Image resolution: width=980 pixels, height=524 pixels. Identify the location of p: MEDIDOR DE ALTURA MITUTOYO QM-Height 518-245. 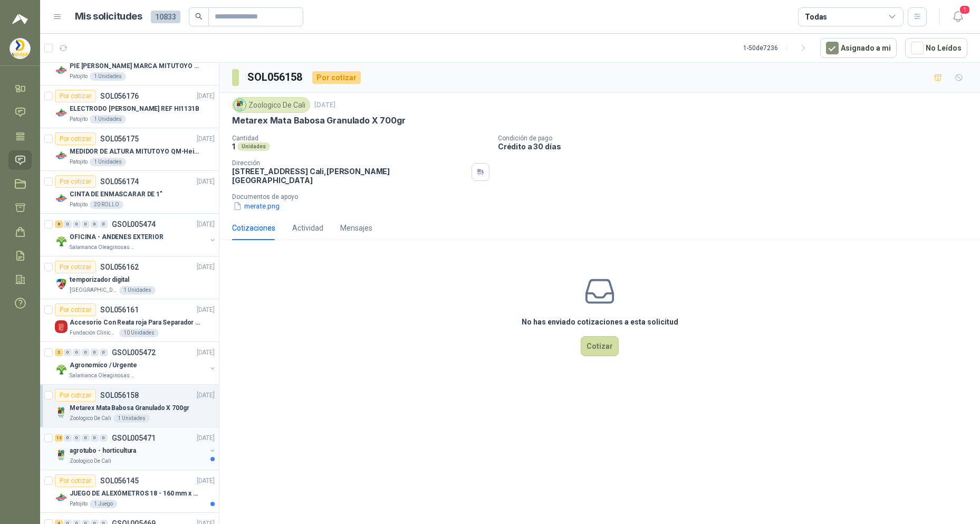
(135, 152).